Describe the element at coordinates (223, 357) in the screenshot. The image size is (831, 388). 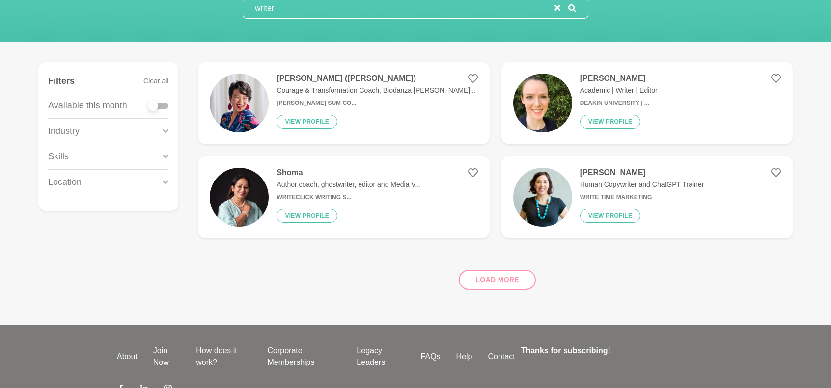
I see `a: How does it work?` at that location.